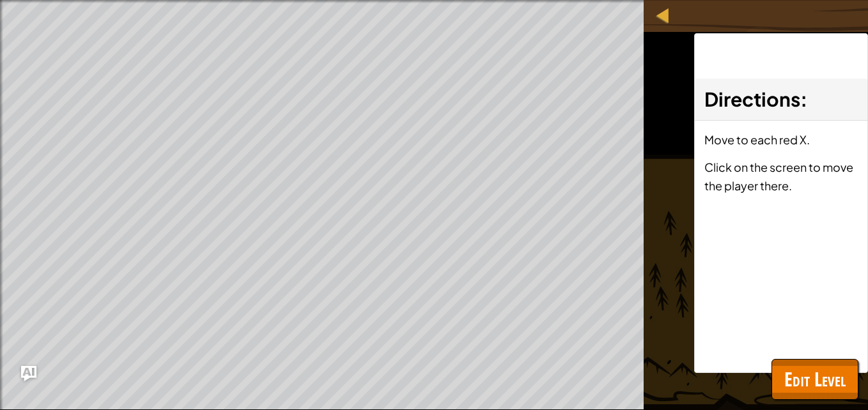 The height and width of the screenshot is (410, 868). Describe the element at coordinates (781, 177) in the screenshot. I see `p: Click on the screen to move the player there.` at that location.